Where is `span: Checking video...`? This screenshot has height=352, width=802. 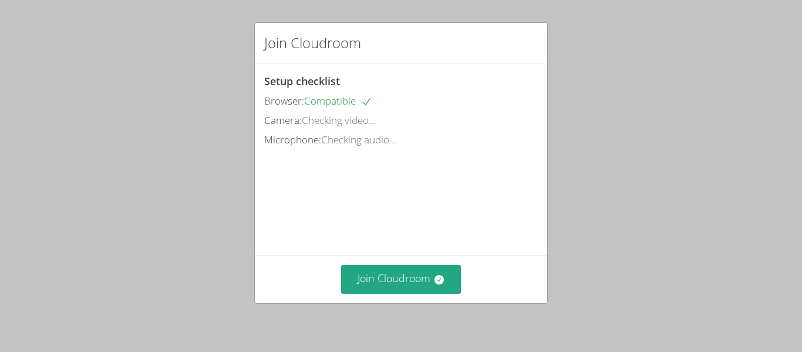
span: Checking video... is located at coordinates (339, 120).